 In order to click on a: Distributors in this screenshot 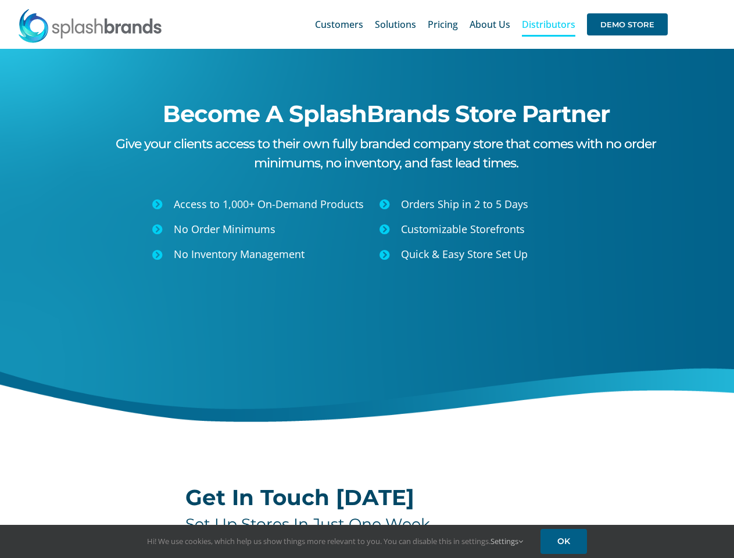, I will do `click(549, 24)`.